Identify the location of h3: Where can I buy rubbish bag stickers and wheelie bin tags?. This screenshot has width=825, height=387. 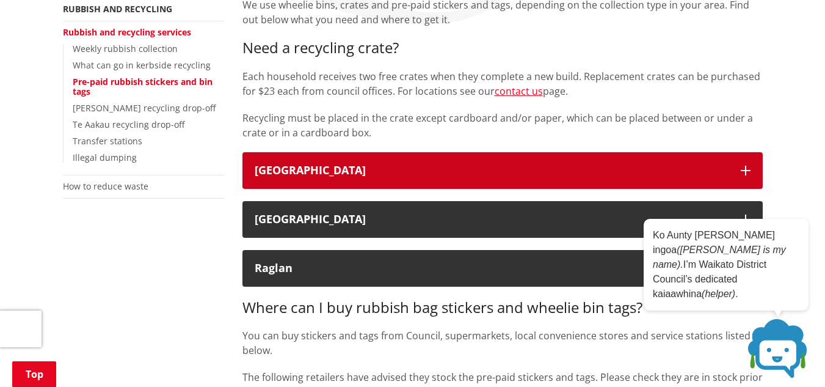
(503, 307).